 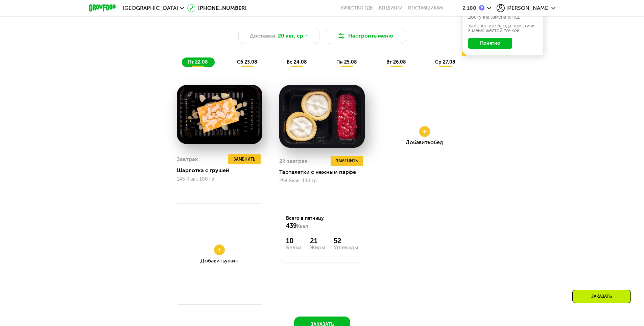 What do you see at coordinates (302, 226) in the screenshot?
I see `span: Ккал` at bounding box center [302, 226].